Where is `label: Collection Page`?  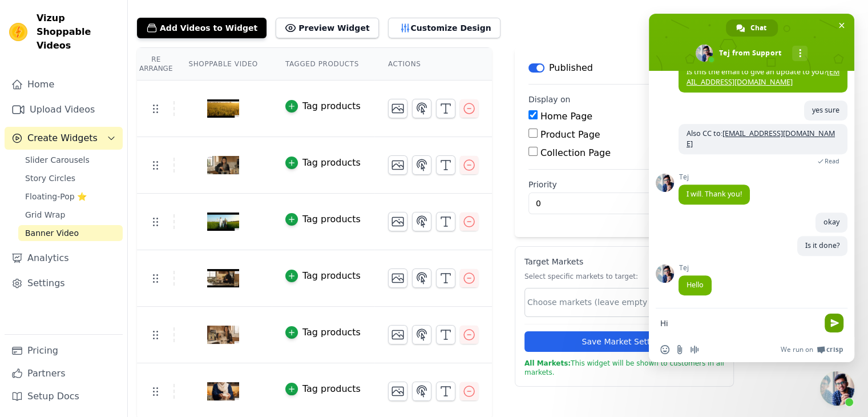 label: Collection Page is located at coordinates (575, 152).